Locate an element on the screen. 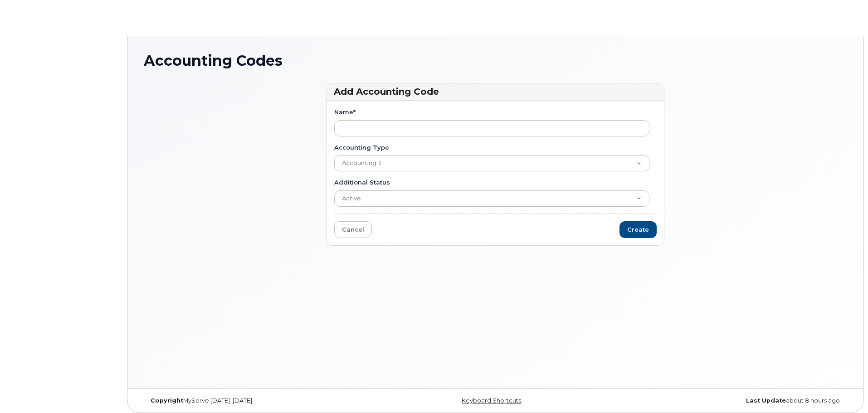 The height and width of the screenshot is (413, 868). label: Additional Status is located at coordinates (362, 183).